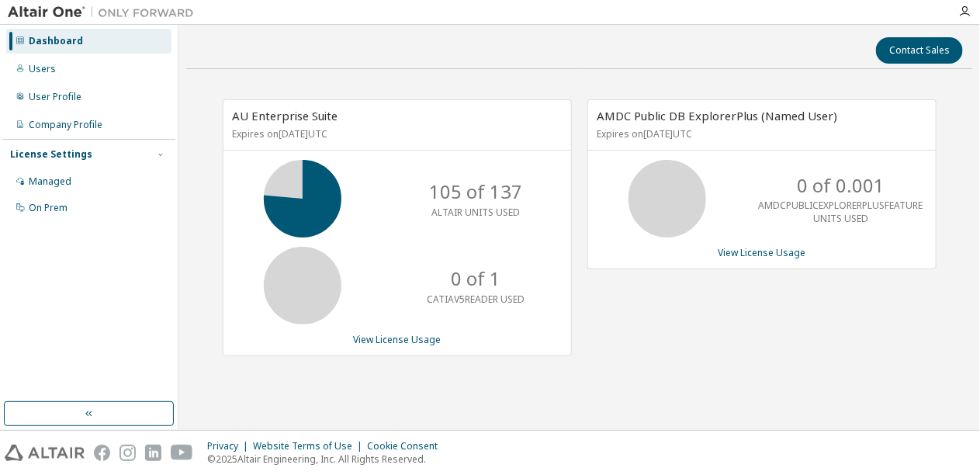  What do you see at coordinates (230, 446) in the screenshot?
I see `div: Privacy` at bounding box center [230, 446].